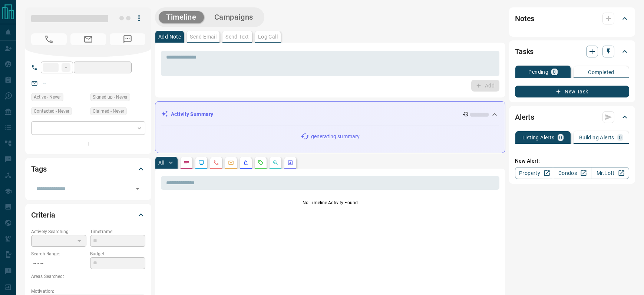  I want to click on p: Pending, so click(538, 72).